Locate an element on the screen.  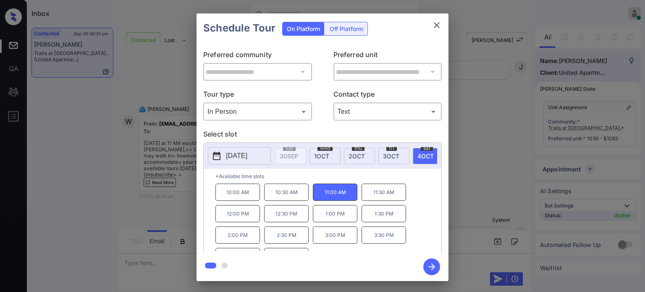
p: *Available time slots is located at coordinates (328, 176).